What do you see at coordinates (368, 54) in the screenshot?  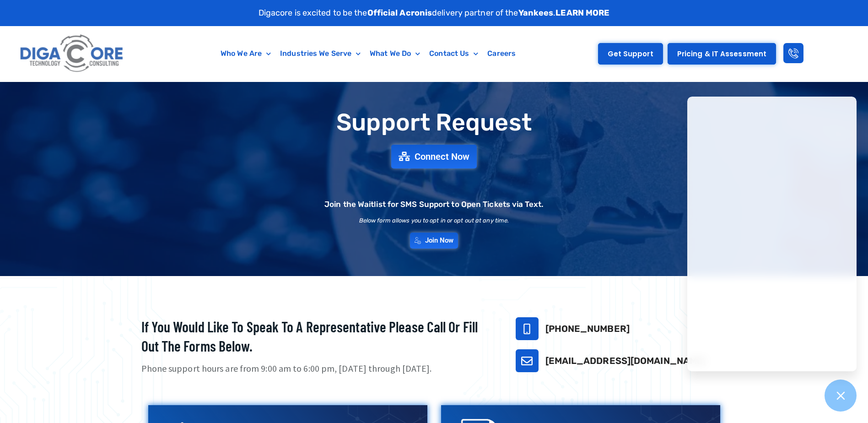 I see `nav: Menu` at bounding box center [368, 54].